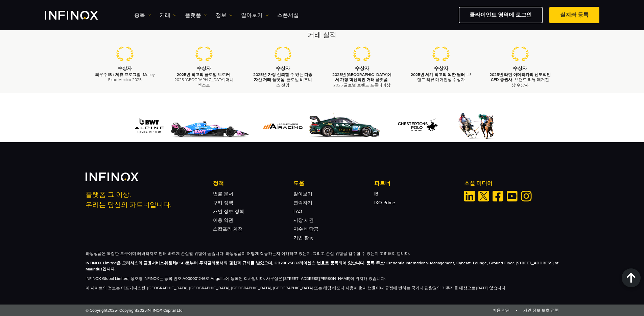  What do you see at coordinates (143, 15) in the screenshot?
I see `a: 종목` at bounding box center [143, 15].